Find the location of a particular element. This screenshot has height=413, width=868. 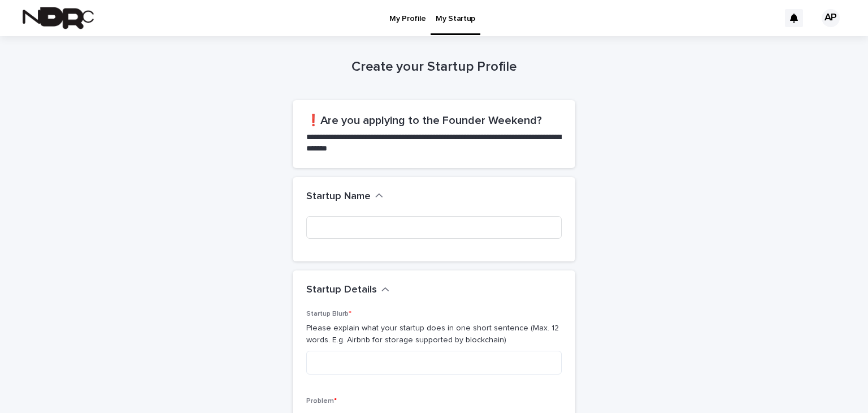

p: Please explain what your startup does in one short sentence (Max. 12 words. E.g. Airbnb for stora... is located at coordinates (434, 334).